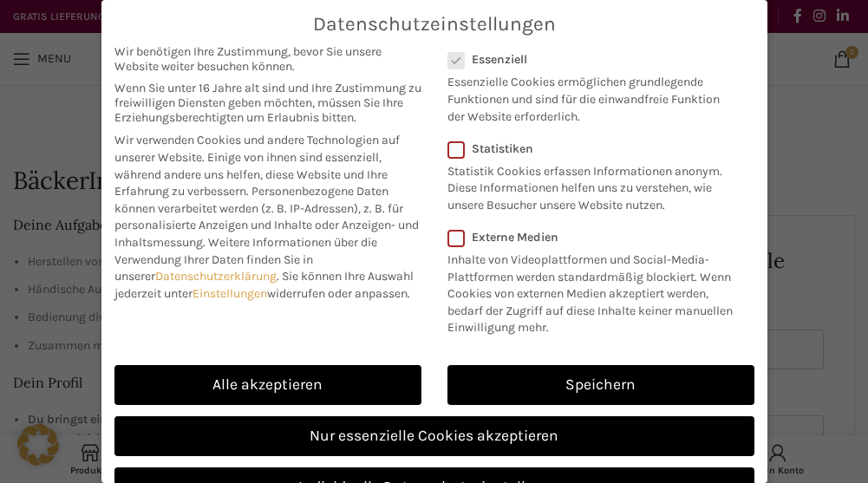 This screenshot has width=868, height=483. I want to click on a: Nur essenzielle Cookies akzeptieren, so click(434, 436).